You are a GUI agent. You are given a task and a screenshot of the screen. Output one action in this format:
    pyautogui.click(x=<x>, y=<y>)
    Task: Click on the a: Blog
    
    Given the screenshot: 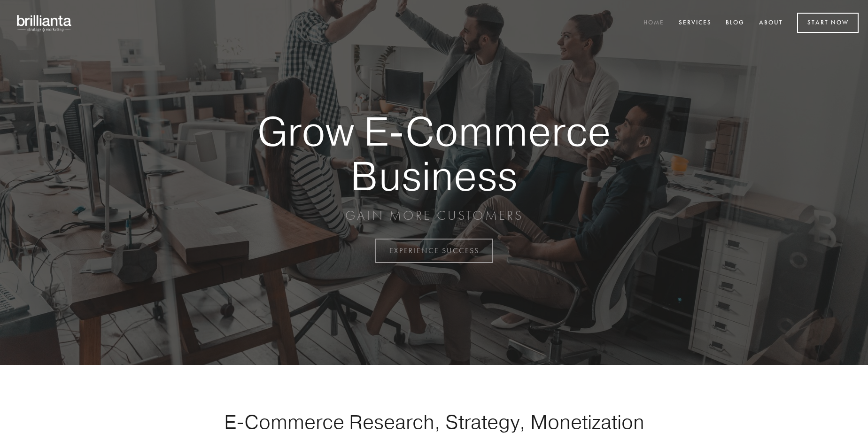 What is the action you would take?
    pyautogui.click(x=735, y=23)
    